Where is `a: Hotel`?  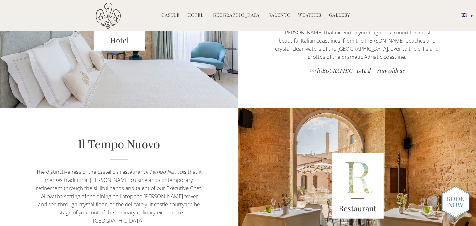 a: Hotel is located at coordinates (195, 15).